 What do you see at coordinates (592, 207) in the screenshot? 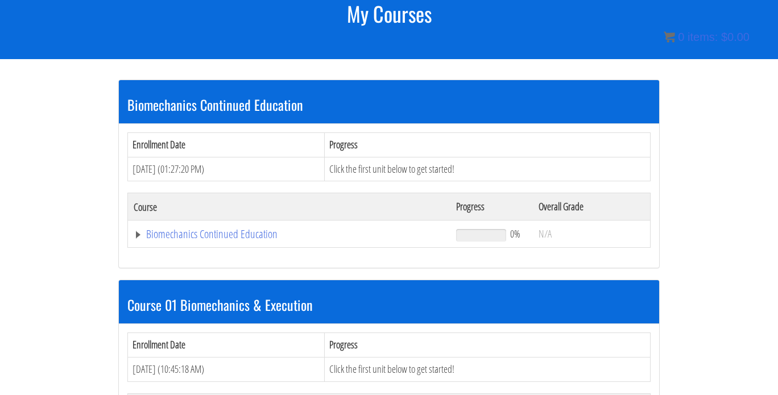
I see `th: Overall Grade` at bounding box center [592, 207].